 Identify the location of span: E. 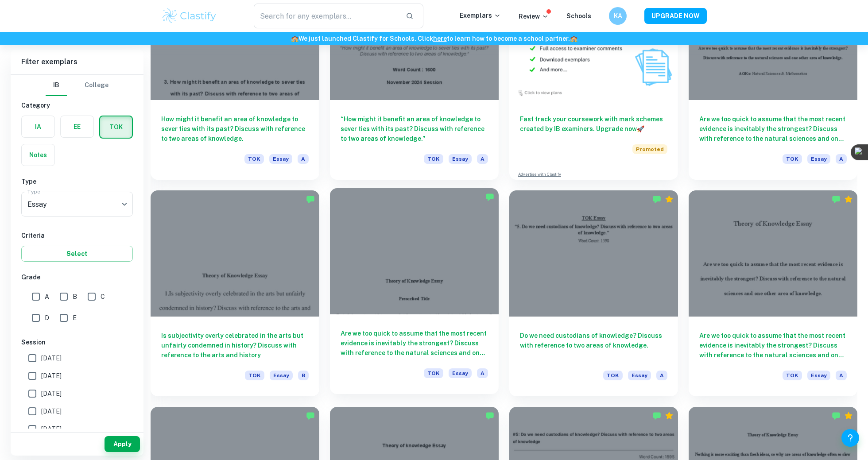
(74, 318).